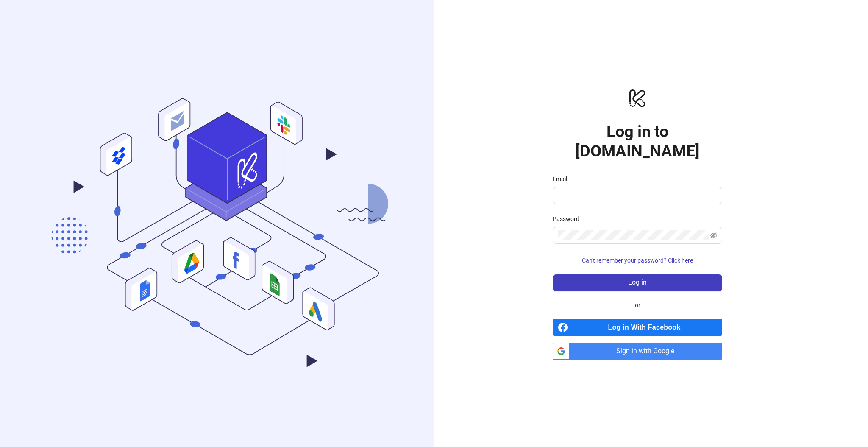 Image resolution: width=868 pixels, height=447 pixels. What do you see at coordinates (638, 283) in the screenshot?
I see `button: Log in` at bounding box center [638, 283].